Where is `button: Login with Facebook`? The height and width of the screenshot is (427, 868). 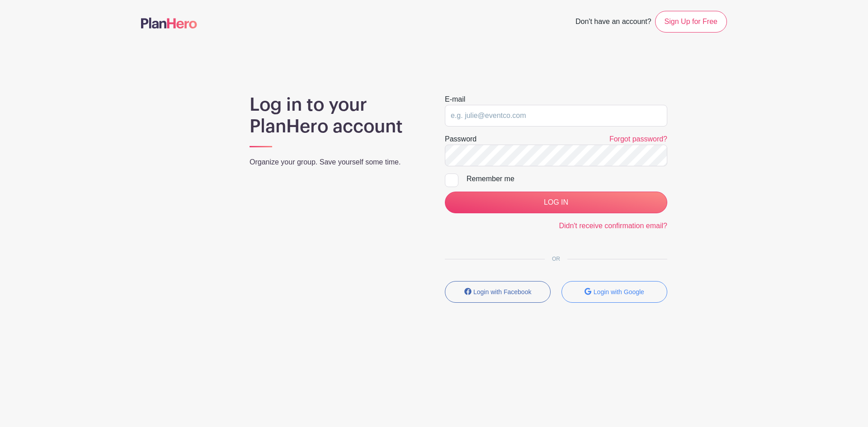 button: Login with Facebook is located at coordinates (497, 292).